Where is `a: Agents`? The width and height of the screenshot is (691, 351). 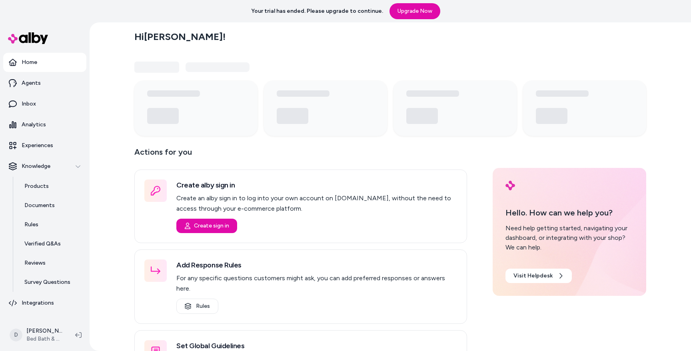
a: Agents is located at coordinates (45, 83).